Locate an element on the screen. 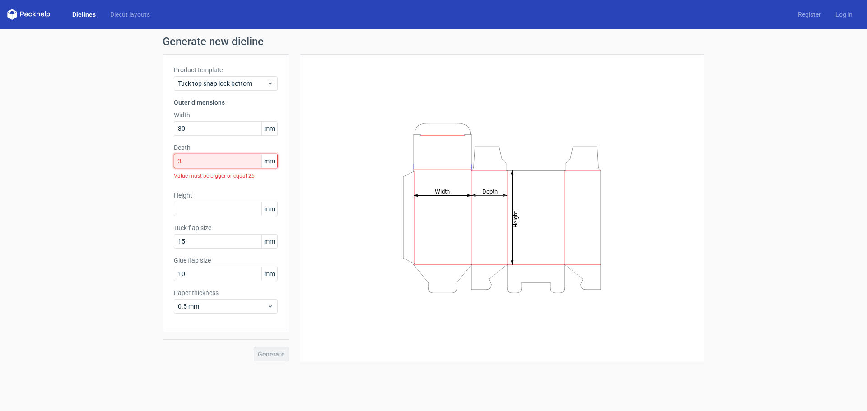 The height and width of the screenshot is (411, 867). label: Depth is located at coordinates (226, 148).